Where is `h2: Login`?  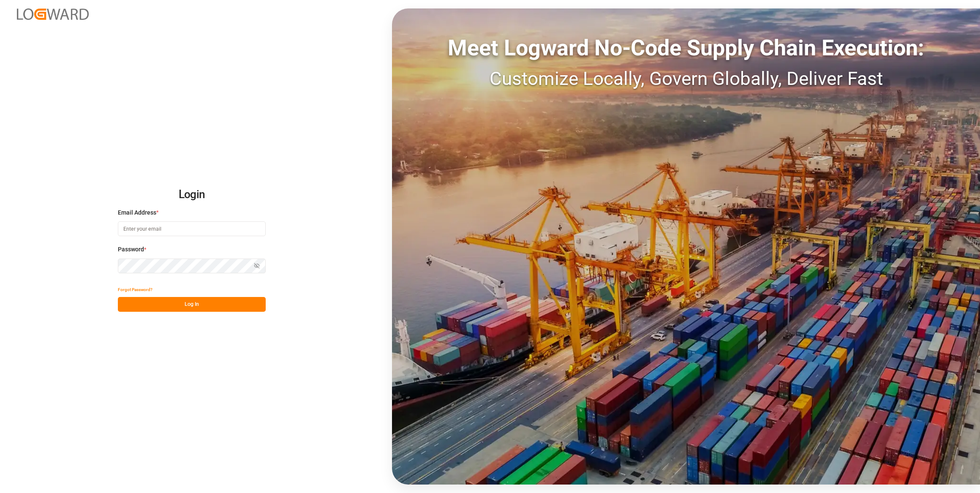 h2: Login is located at coordinates (192, 195).